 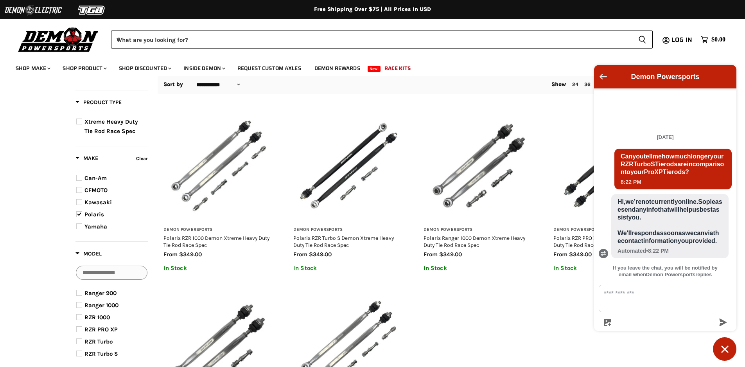 What do you see at coordinates (559, 84) in the screenshot?
I see `span: Show` at bounding box center [559, 84].